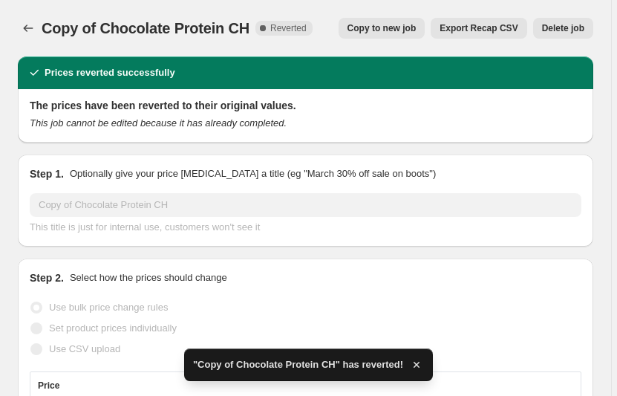  I want to click on input: 30% off holiday sale, so click(305, 205).